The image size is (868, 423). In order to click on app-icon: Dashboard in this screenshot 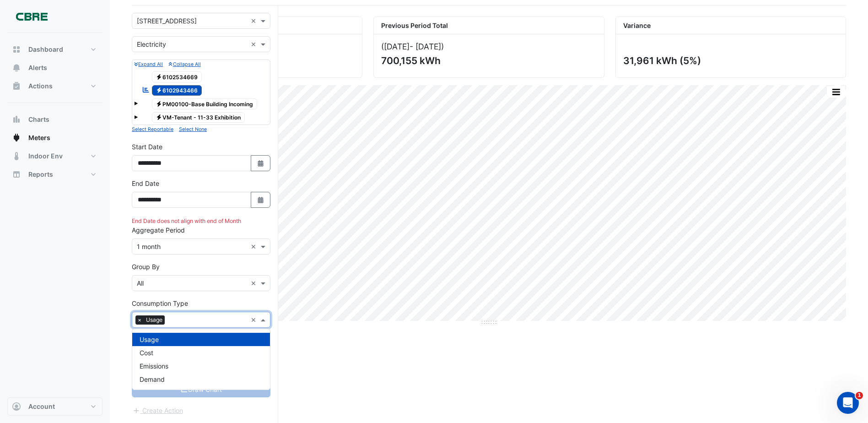, I will do `click(16, 49)`.